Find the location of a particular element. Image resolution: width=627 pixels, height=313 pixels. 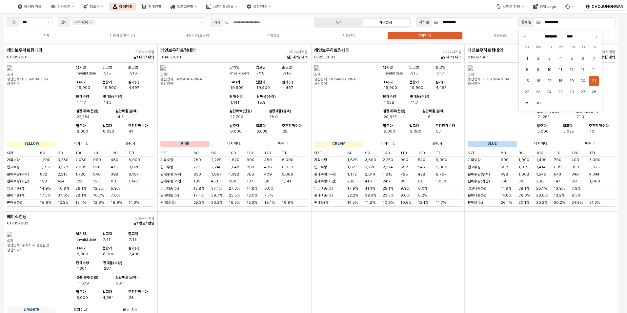

button: 2024-09-01 is located at coordinates (527, 59).